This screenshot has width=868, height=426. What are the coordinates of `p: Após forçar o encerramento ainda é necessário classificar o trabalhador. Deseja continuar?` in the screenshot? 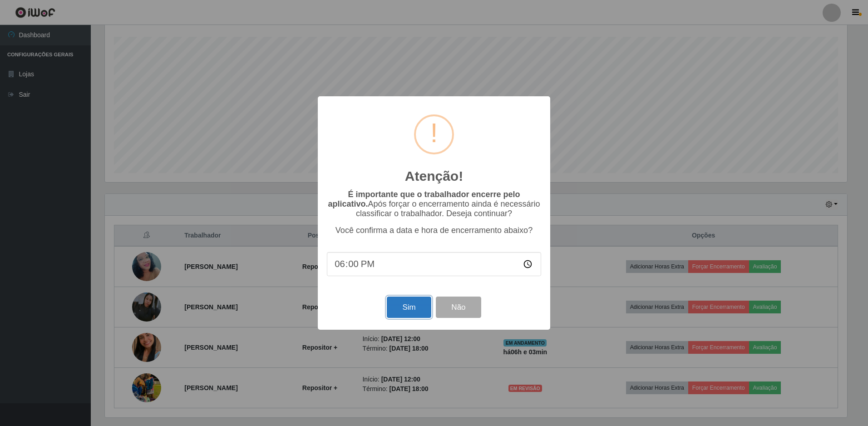 It's located at (434, 204).